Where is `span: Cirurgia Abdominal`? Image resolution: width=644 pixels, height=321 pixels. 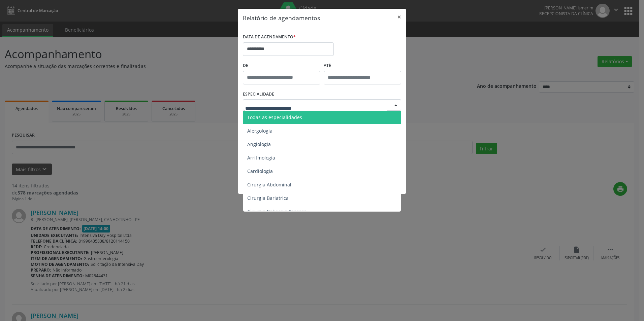 span: Cirurgia Abdominal is located at coordinates (269, 184).